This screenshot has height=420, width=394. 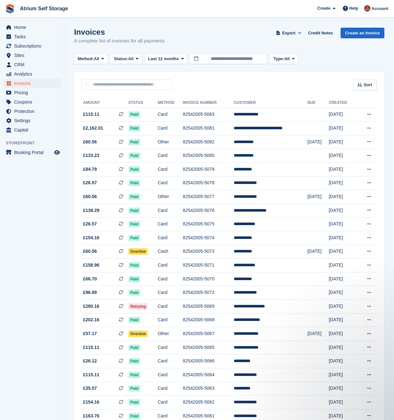 What do you see at coordinates (270, 103) in the screenshot?
I see `th: Customer` at bounding box center [270, 103].